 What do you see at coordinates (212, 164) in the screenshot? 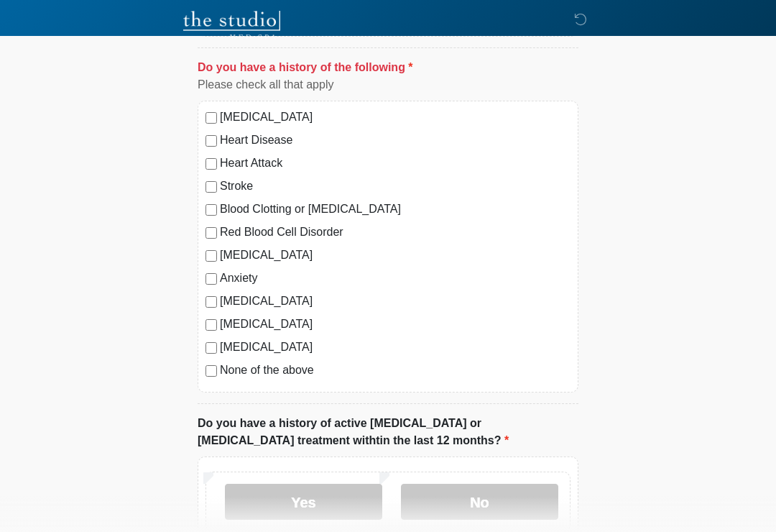
I see `input: Heart Attack` at bounding box center [212, 164].